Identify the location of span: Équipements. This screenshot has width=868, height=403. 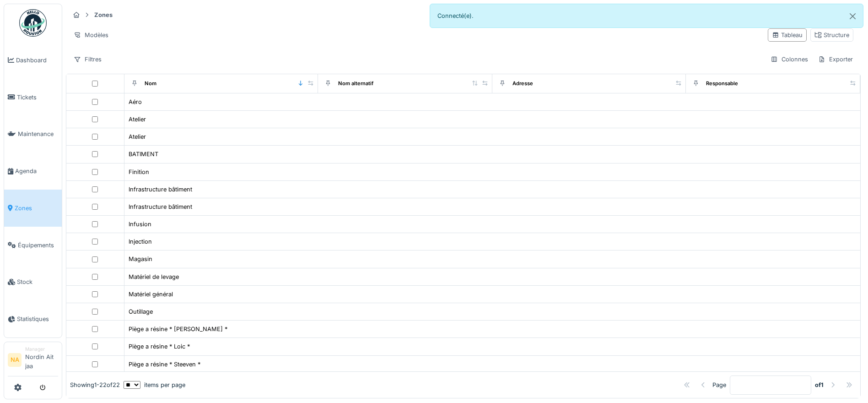
(38, 245).